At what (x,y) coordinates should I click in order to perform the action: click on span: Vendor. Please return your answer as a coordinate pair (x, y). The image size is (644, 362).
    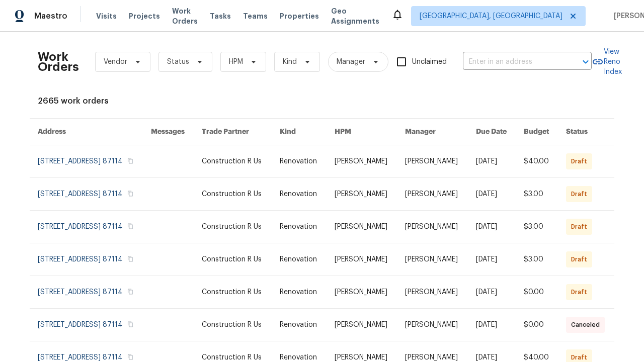
    Looking at the image, I should click on (115, 62).